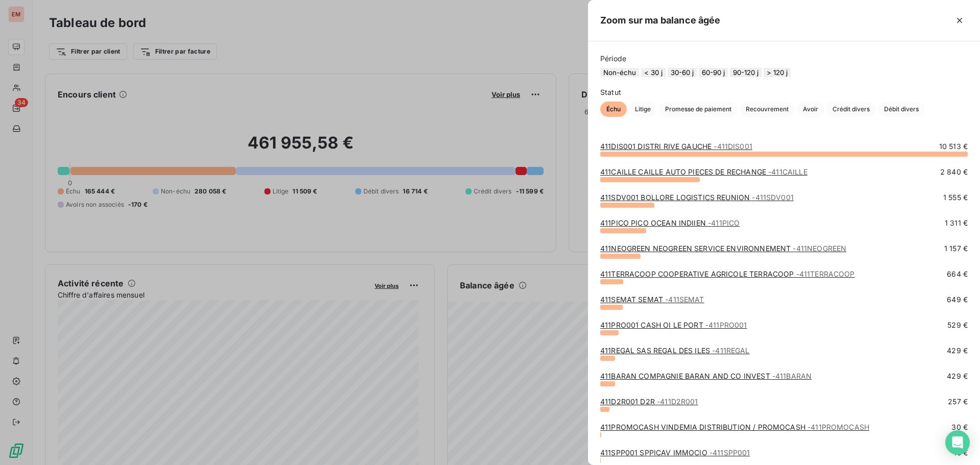 The width and height of the screenshot is (980, 465). Describe the element at coordinates (851, 109) in the screenshot. I see `button: Crédit divers` at that location.